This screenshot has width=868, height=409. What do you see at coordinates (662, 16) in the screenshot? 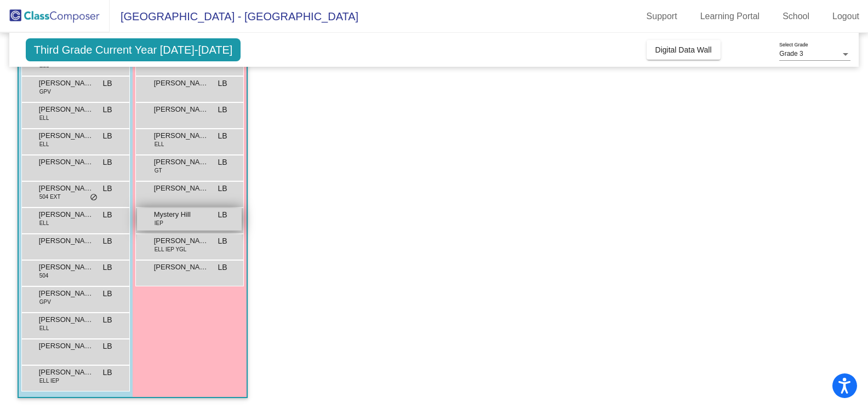
I see `a: Support` at bounding box center [662, 16].